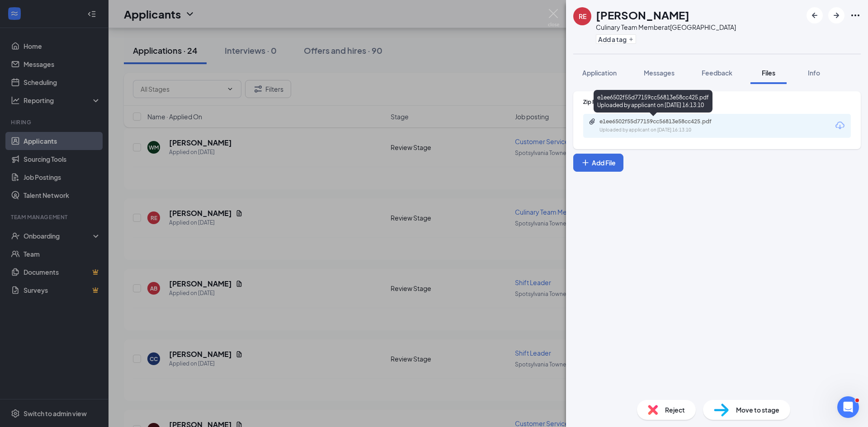 Image resolution: width=868 pixels, height=427 pixels. What do you see at coordinates (840, 126) in the screenshot?
I see `svg: Download` at bounding box center [840, 126].